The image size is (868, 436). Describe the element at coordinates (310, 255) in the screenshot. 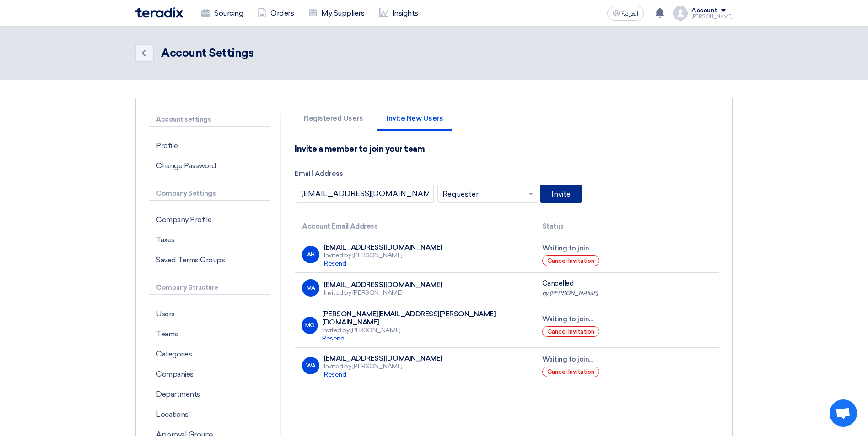

I see `div: AH` at that location.